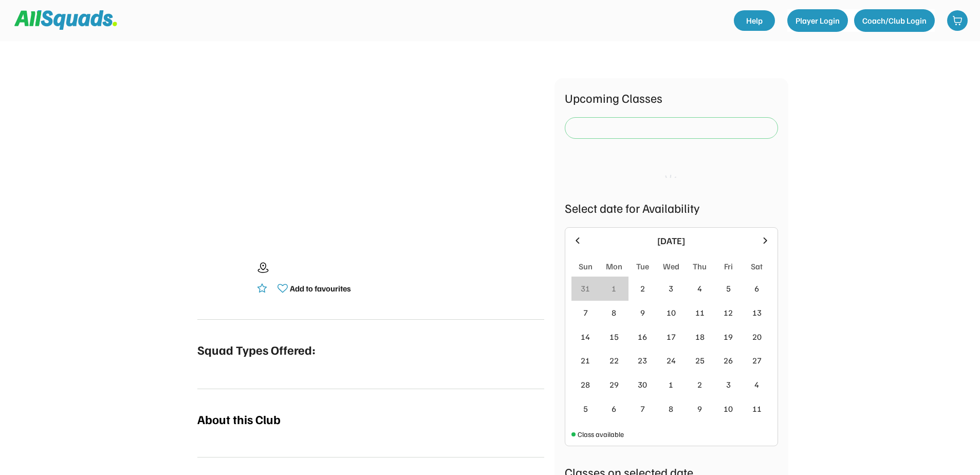 The width and height of the screenshot is (980, 475). I want to click on div: 30, so click(643, 385).